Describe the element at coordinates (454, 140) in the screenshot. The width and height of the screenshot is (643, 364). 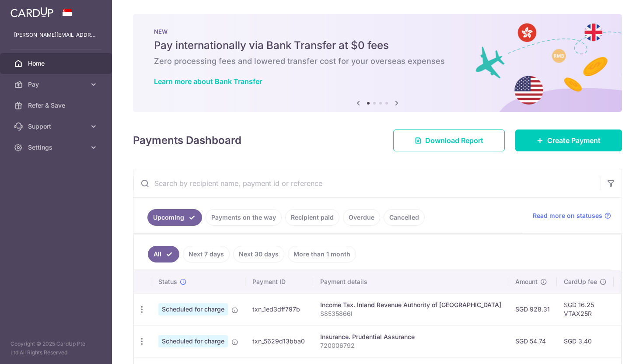
I see `span: Download Report` at that location.